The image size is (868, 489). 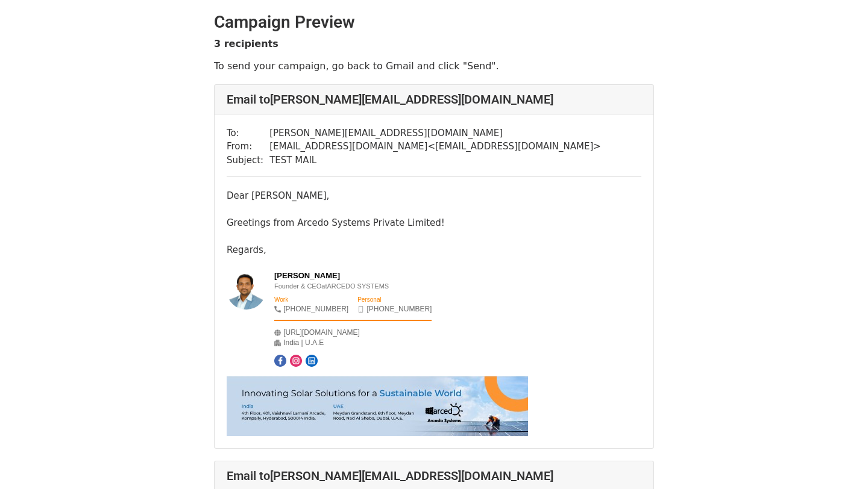 What do you see at coordinates (369, 299) in the screenshot?
I see `span: Personal` at bounding box center [369, 299].